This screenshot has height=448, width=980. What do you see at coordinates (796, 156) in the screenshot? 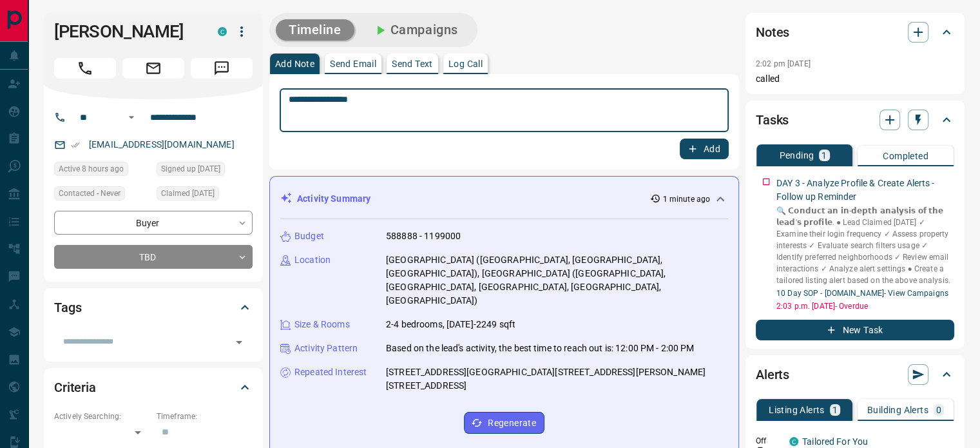
I see `p: Pending` at bounding box center [796, 156].